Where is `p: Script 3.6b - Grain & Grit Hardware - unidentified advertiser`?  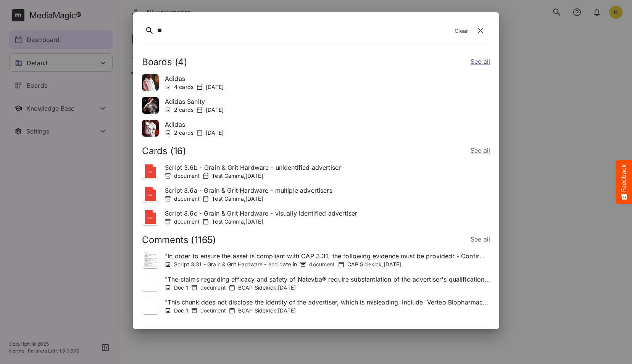 p: Script 3.6b - Grain & Grit Hardware - unidentified advertiser is located at coordinates (253, 168).